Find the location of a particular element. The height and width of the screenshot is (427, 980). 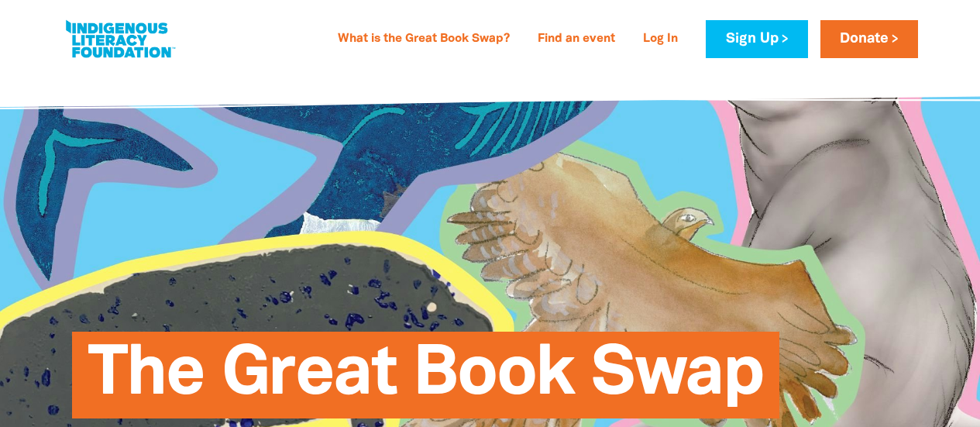

a: Find an event is located at coordinates (576, 39).